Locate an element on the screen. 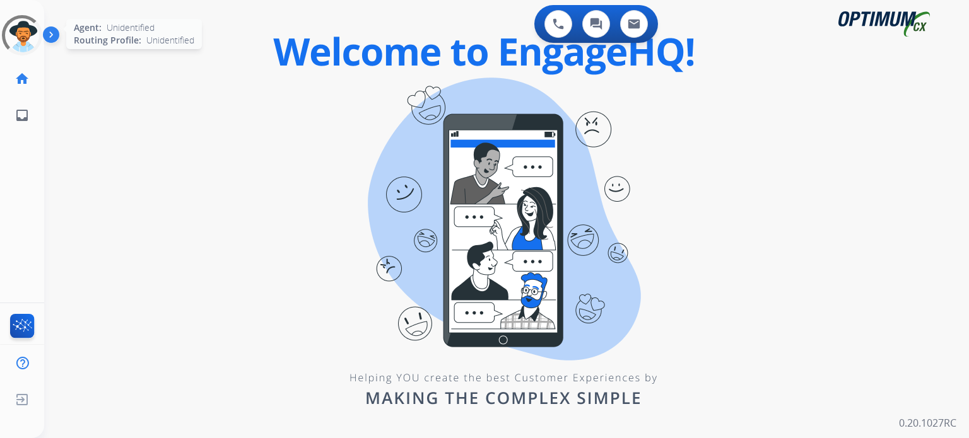  mat-icon: inbox is located at coordinates (22, 115).